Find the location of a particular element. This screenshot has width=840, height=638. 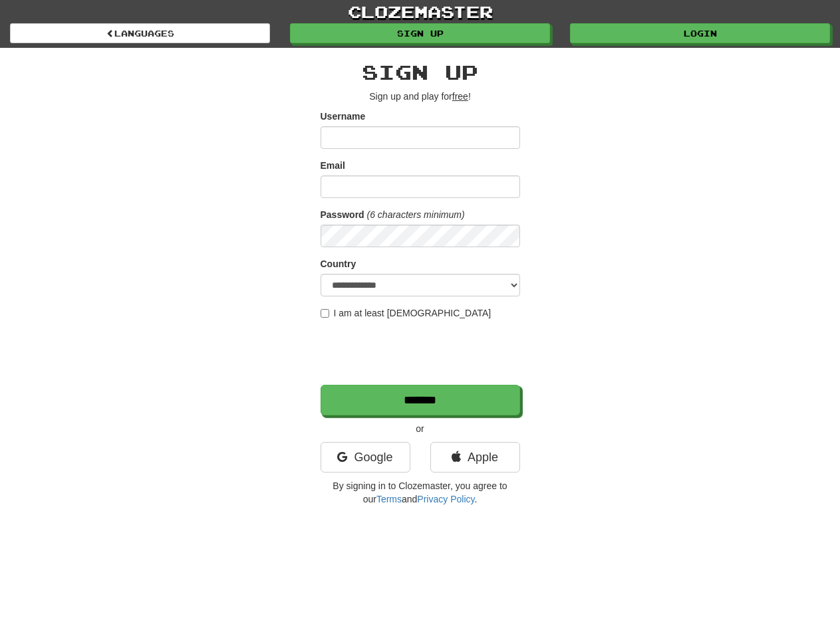

label: Username is located at coordinates (343, 116).